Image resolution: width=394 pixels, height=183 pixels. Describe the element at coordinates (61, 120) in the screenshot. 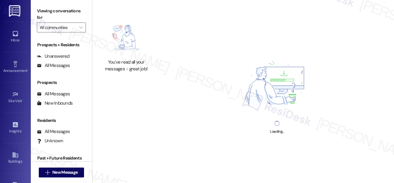

I see `div: Residents` at that location.